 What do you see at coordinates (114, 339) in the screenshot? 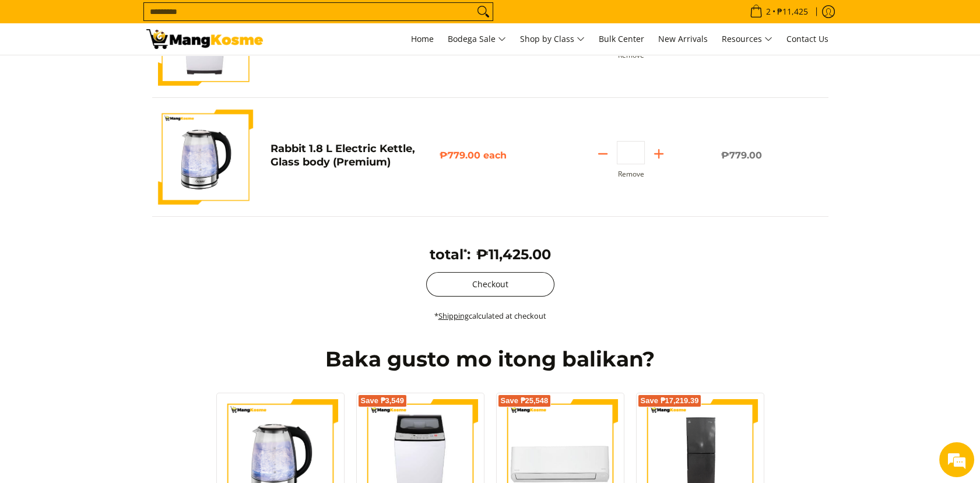
I see `textarea: Type your message and hit 'Enter'` at bounding box center [114, 339].